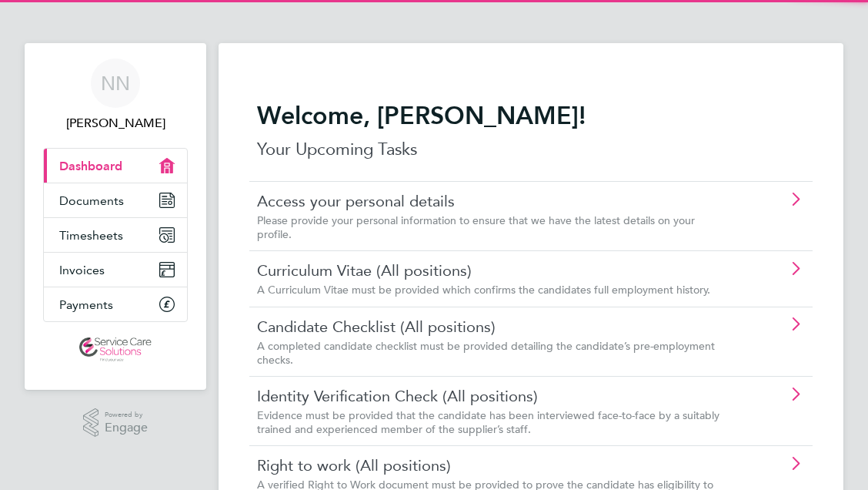 Image resolution: width=868 pixels, height=490 pixels. Describe the element at coordinates (494, 396) in the screenshot. I see `a: Identity Verification Check (All positions)` at that location.